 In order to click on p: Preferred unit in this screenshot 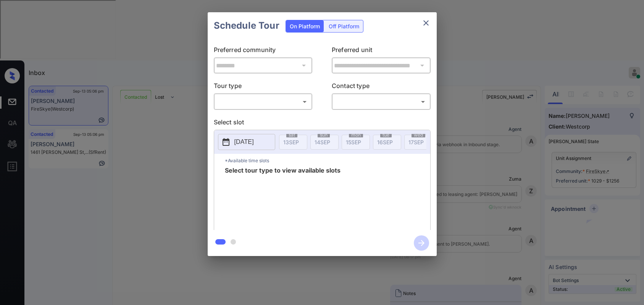, I will do `click(381, 51)`.